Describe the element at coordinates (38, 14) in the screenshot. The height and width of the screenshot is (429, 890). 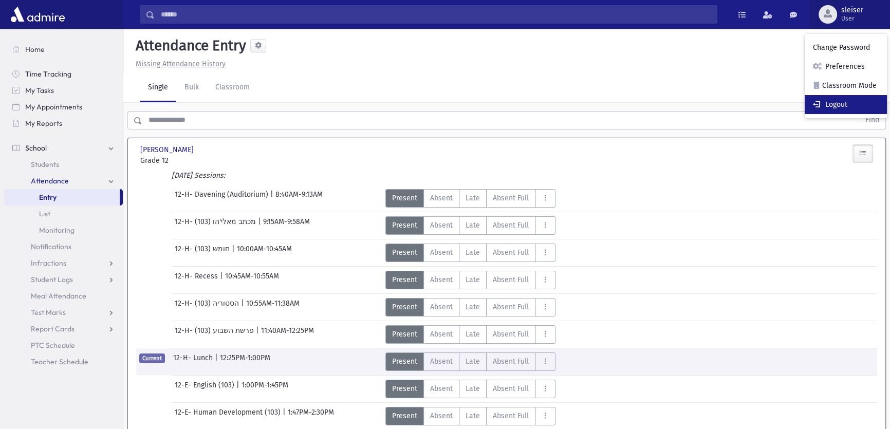
I see `img: AdmirePro` at that location.